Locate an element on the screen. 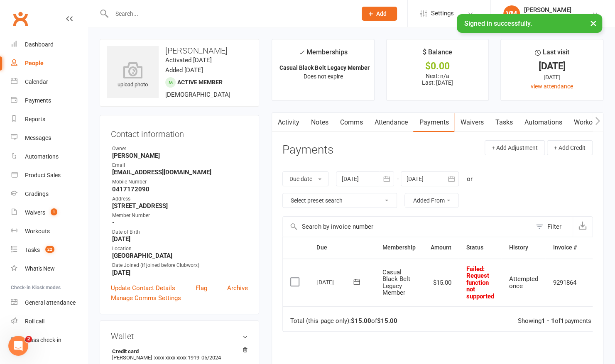 The width and height of the screenshot is (615, 364). span: Casual Black Belt Legacy Member is located at coordinates (395, 283).